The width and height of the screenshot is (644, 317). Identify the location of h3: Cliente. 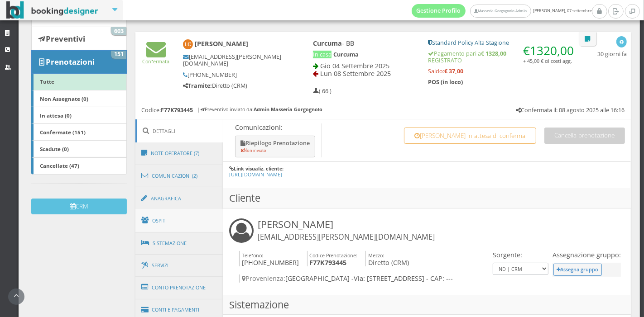
(427, 198).